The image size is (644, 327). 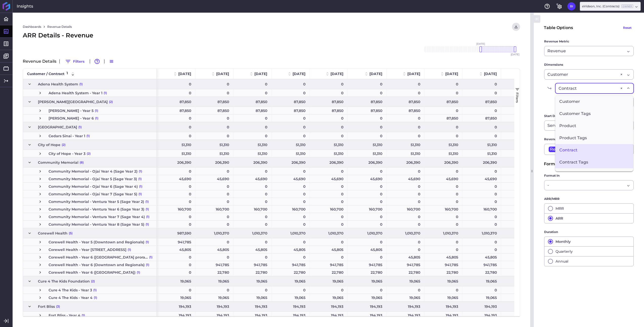 I want to click on button: Annual, so click(x=588, y=261).